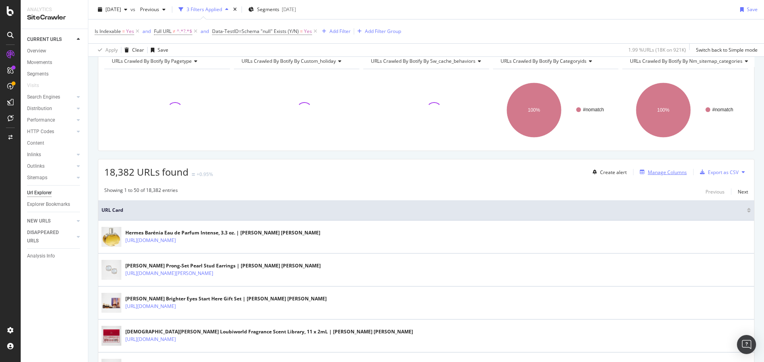 Image resolution: width=764 pixels, height=362 pixels. Describe the element at coordinates (54, 10) in the screenshot. I see `div: Analytics` at that location.